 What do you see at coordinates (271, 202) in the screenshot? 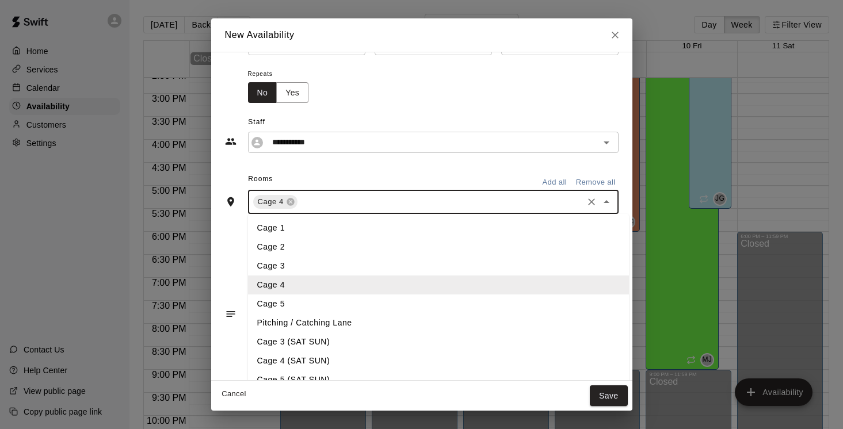
I see `span: Cage 4` at bounding box center [271, 202].